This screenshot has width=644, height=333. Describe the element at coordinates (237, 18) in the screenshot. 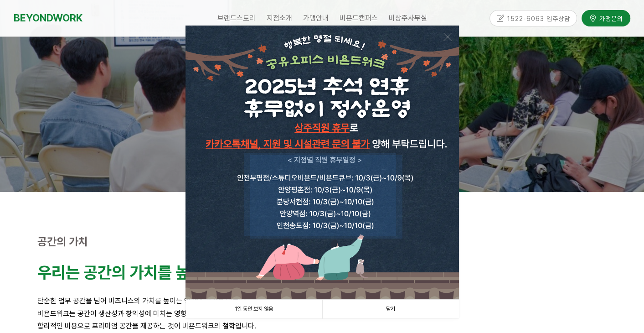

I see `span: 브랜드스토리` at that location.